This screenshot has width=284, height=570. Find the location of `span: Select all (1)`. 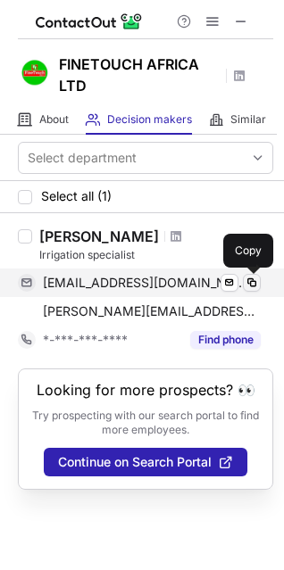

span: Select all (1) is located at coordinates (76, 196).